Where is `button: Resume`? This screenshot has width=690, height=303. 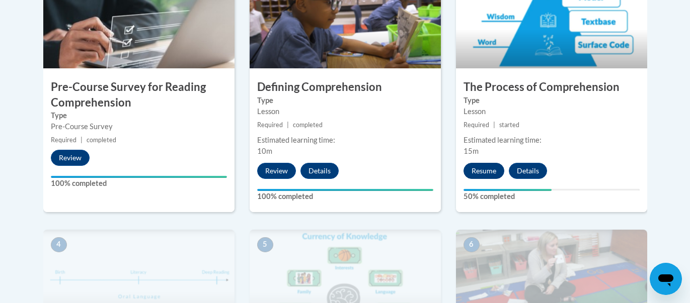
button: Resume is located at coordinates (484, 171).